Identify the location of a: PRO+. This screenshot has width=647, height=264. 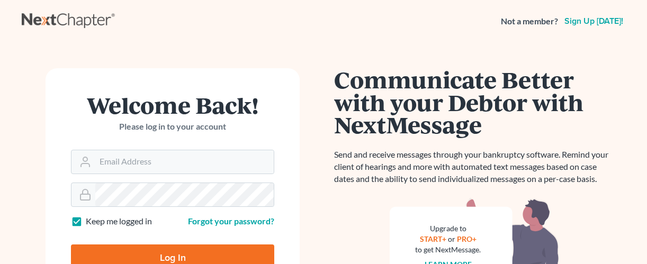
(467, 239).